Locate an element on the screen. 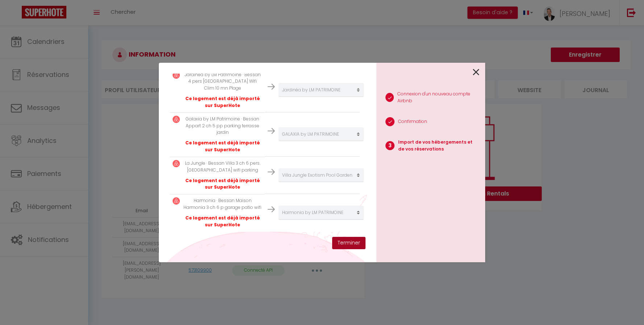 This screenshot has height=325, width=644. p: Connexion d'un nouveau compte Airbnb is located at coordinates (438, 98).